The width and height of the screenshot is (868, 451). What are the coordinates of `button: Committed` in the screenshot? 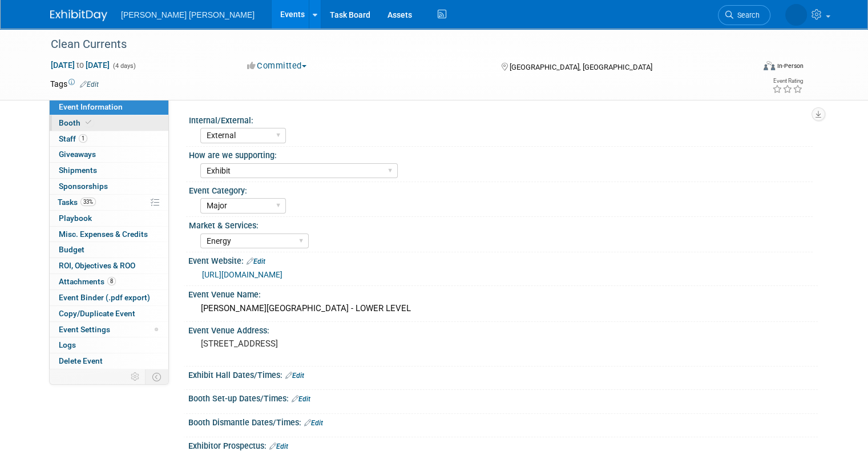 It's located at (277, 66).